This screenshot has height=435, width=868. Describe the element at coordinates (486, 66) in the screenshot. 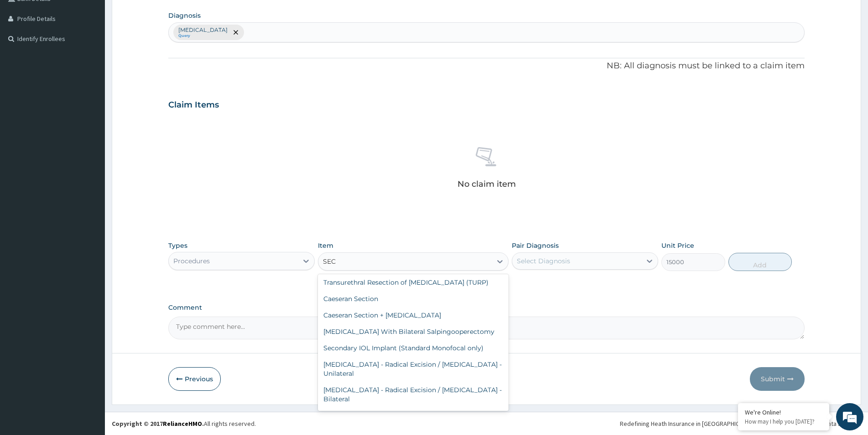

I see `p: NB: All diagnosis must be linked to a claim item` at that location.